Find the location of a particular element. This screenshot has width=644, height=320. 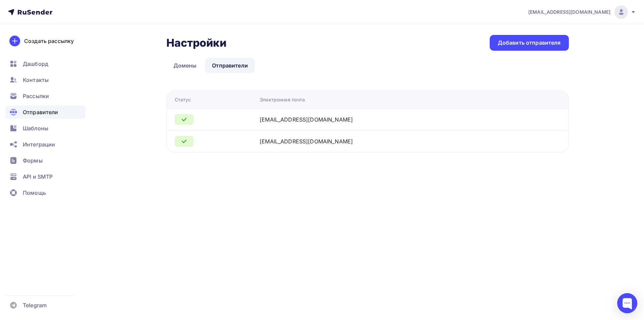

span: Рассылки is located at coordinates (36, 96).